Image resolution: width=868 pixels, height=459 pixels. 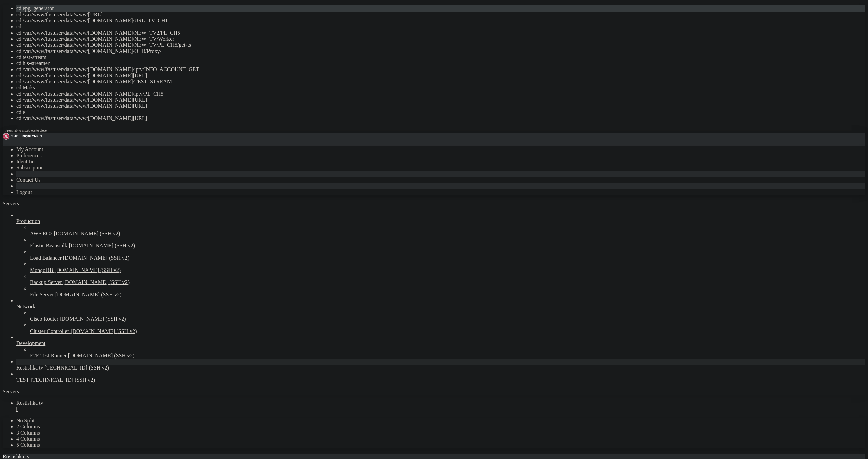 I want to click on span: Cisco Router, so click(x=44, y=319).